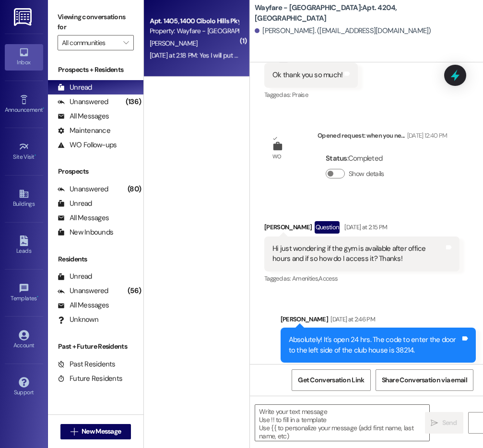  I want to click on div: Maintenance, so click(84, 130).